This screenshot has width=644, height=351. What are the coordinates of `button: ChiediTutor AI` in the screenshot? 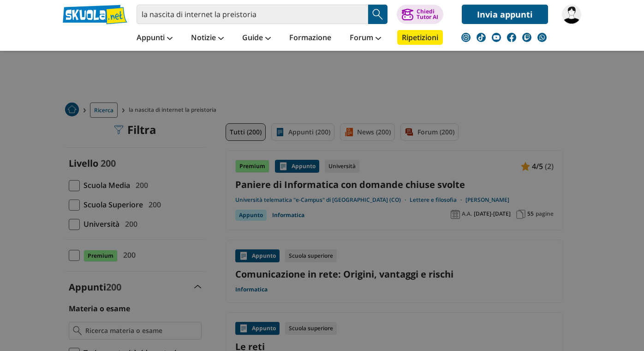 It's located at (420, 14).